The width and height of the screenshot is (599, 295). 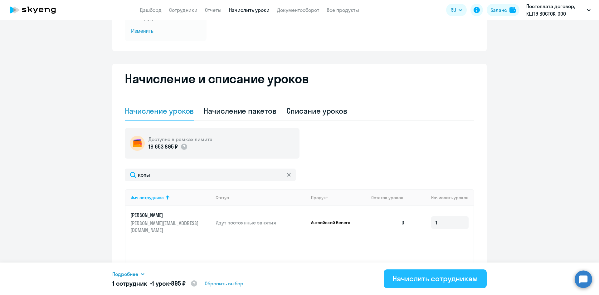 What do you see at coordinates (224, 283) in the screenshot?
I see `span: Сбросить выбор` at bounding box center [224, 283].